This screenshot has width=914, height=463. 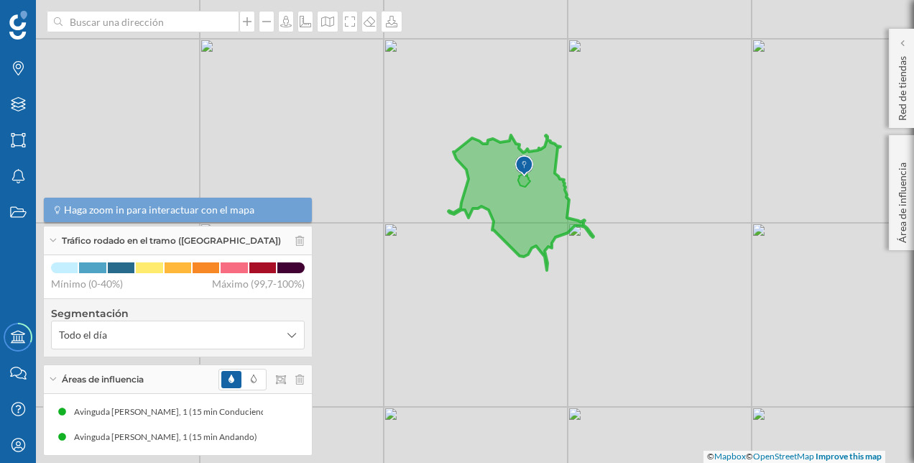 I want to click on img: Geoblink Logo, so click(x=18, y=25).